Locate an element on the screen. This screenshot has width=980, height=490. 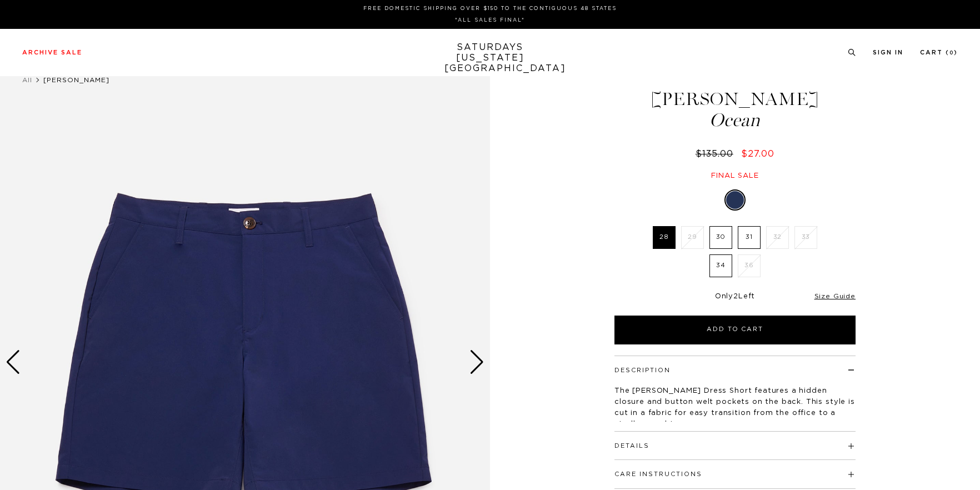
label: 30 is located at coordinates (720, 237).